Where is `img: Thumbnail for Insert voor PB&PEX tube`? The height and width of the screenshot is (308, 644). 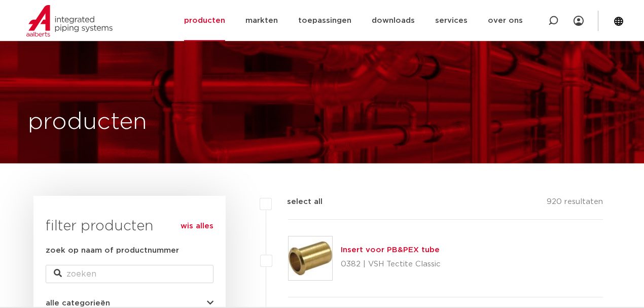
img: Thumbnail for Insert voor PB&PEX tube is located at coordinates (310, 259).